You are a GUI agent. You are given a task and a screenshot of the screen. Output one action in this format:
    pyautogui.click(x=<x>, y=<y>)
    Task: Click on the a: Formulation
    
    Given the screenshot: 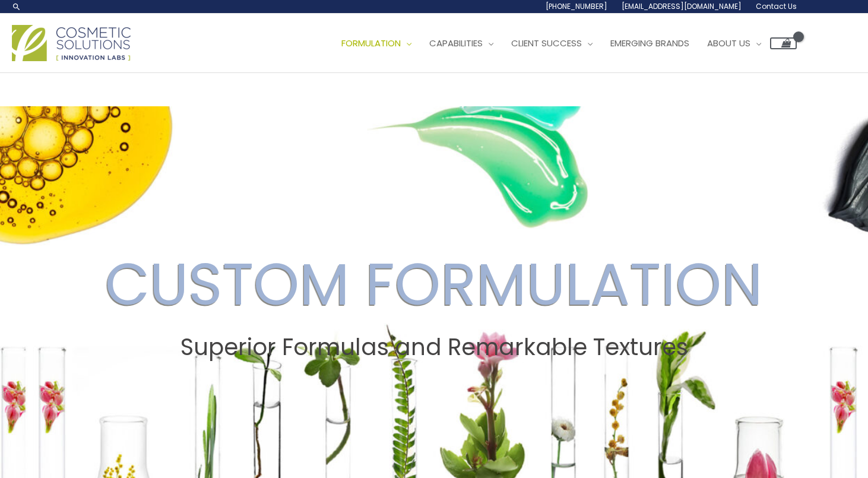 What is the action you would take?
    pyautogui.click(x=376, y=43)
    